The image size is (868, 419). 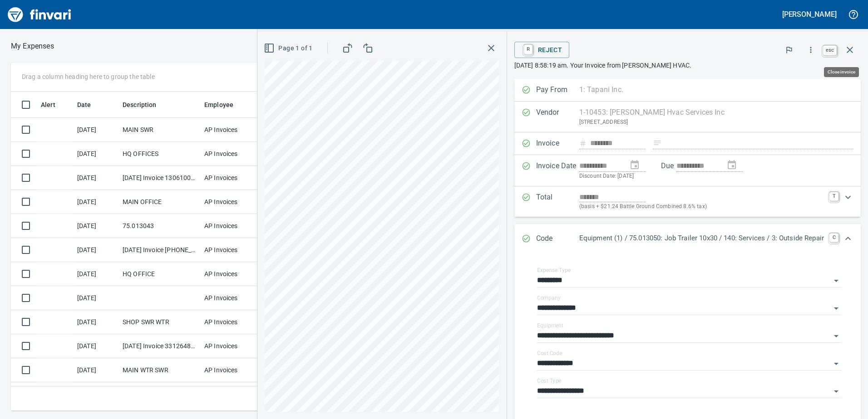 I want to click on a: T, so click(x=834, y=197).